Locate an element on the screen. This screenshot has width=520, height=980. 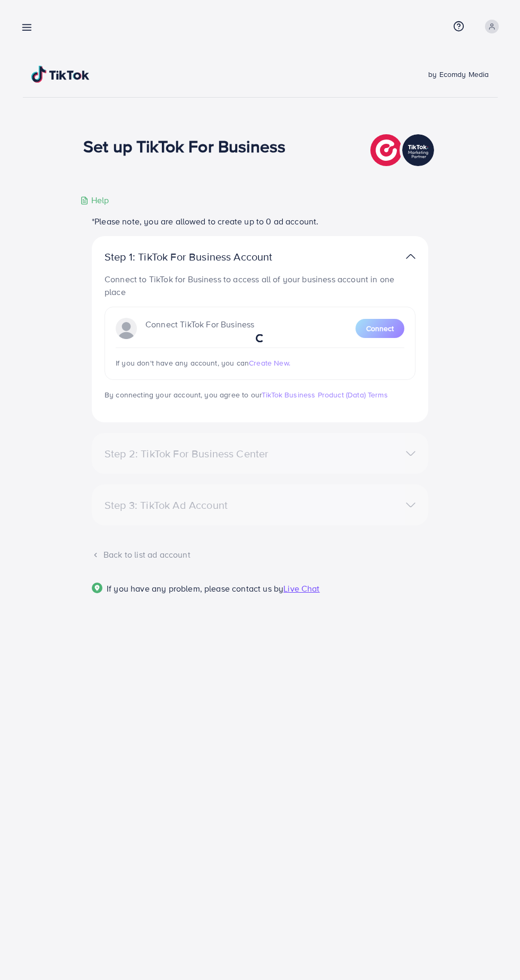
span: by Ecomdy Media is located at coordinates (459, 74).